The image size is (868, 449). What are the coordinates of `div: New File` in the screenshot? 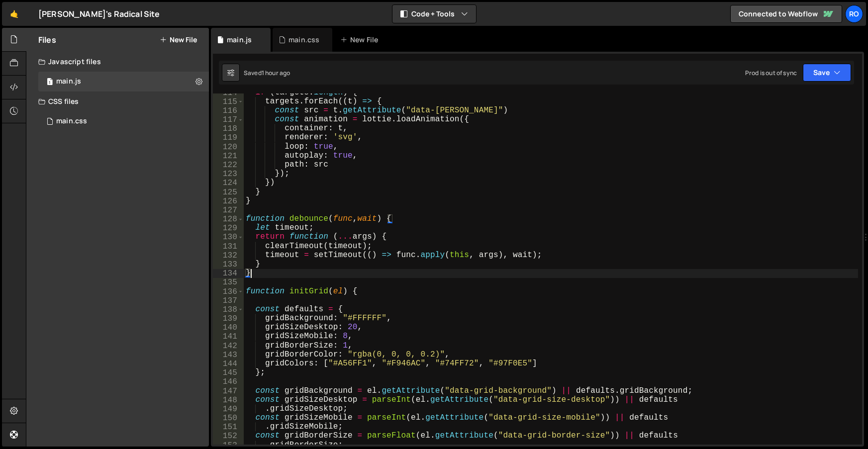 It's located at (362, 39).